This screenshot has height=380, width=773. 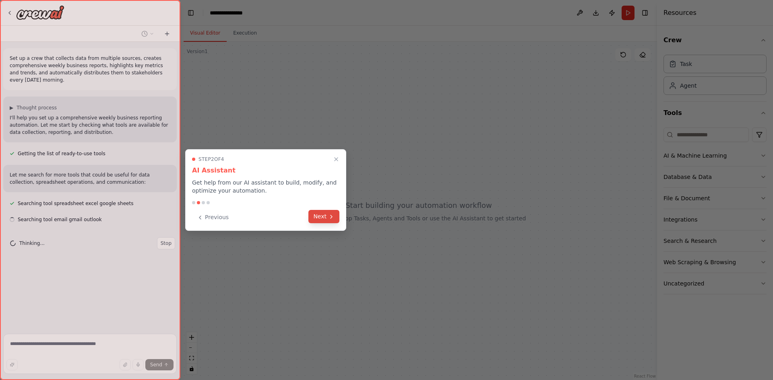 What do you see at coordinates (324, 217) in the screenshot?
I see `button: Next` at bounding box center [324, 217].